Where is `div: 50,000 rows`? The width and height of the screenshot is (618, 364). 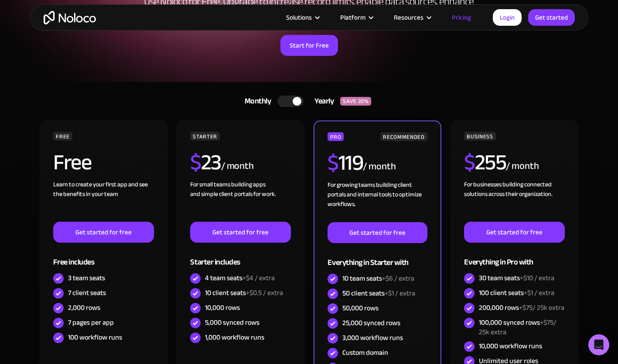 div: 50,000 rows is located at coordinates (360, 308).